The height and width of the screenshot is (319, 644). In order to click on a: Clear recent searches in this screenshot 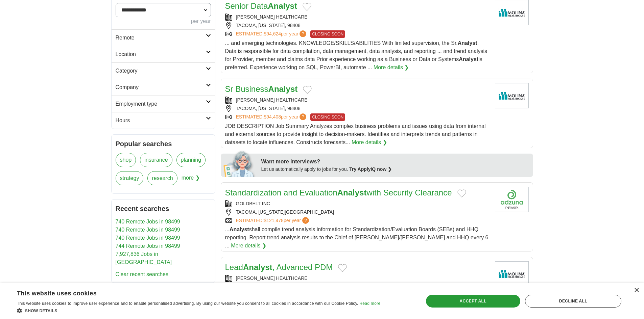, I will do `click(142, 274)`.